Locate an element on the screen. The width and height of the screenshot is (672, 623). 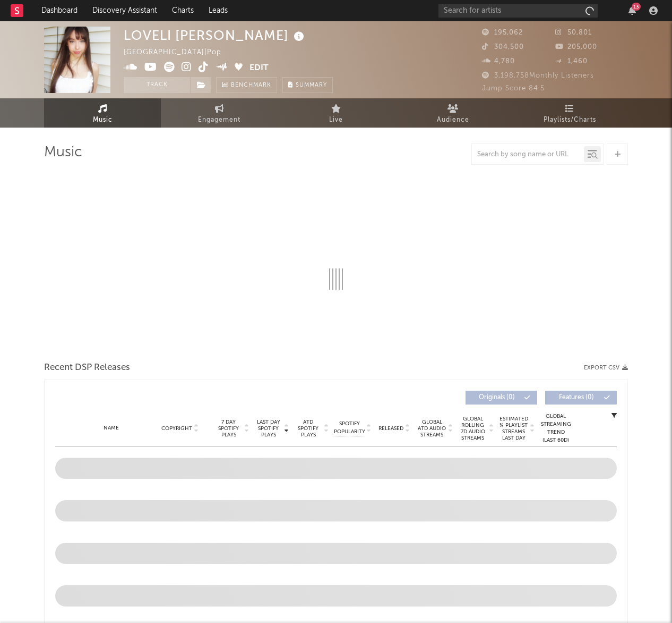
a: Playlists/Charts is located at coordinates (570, 112).